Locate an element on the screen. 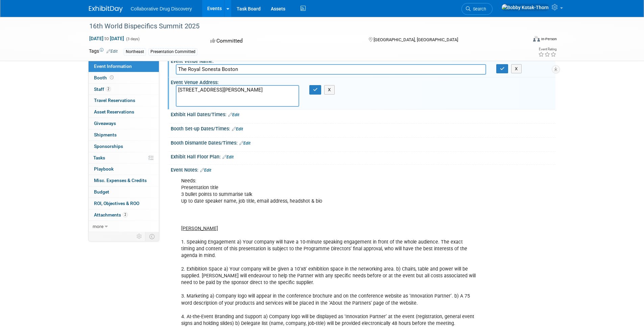  a: ROI, Objectives & ROO is located at coordinates (124, 204).